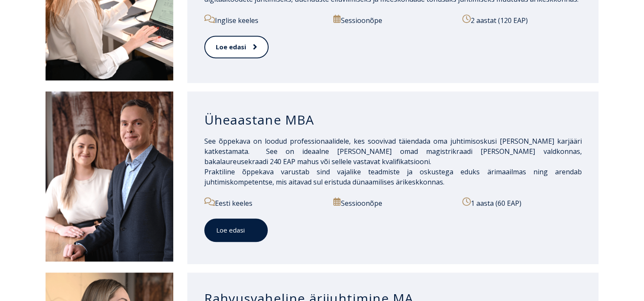  I want to click on p: Eesti keeles, so click(263, 203).